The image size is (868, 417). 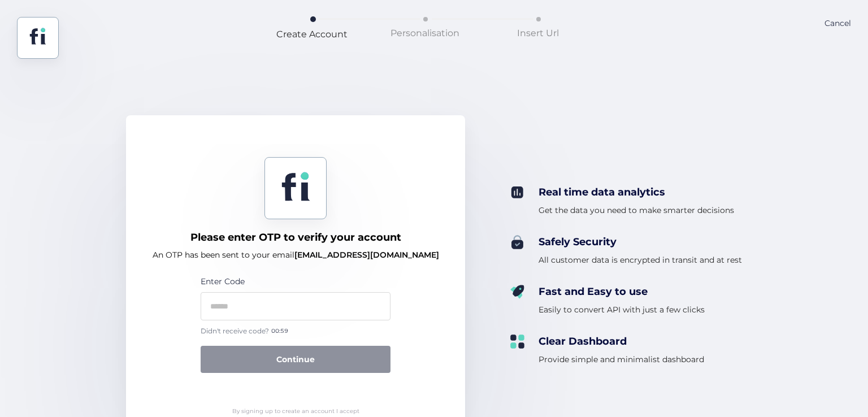 I want to click on div: Safely Security, so click(x=640, y=241).